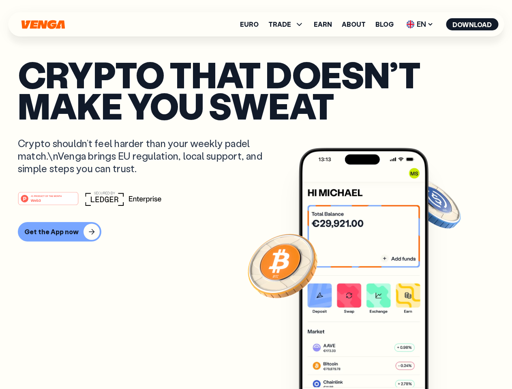 The image size is (512, 389). What do you see at coordinates (323, 24) in the screenshot?
I see `a: Earn` at bounding box center [323, 24].